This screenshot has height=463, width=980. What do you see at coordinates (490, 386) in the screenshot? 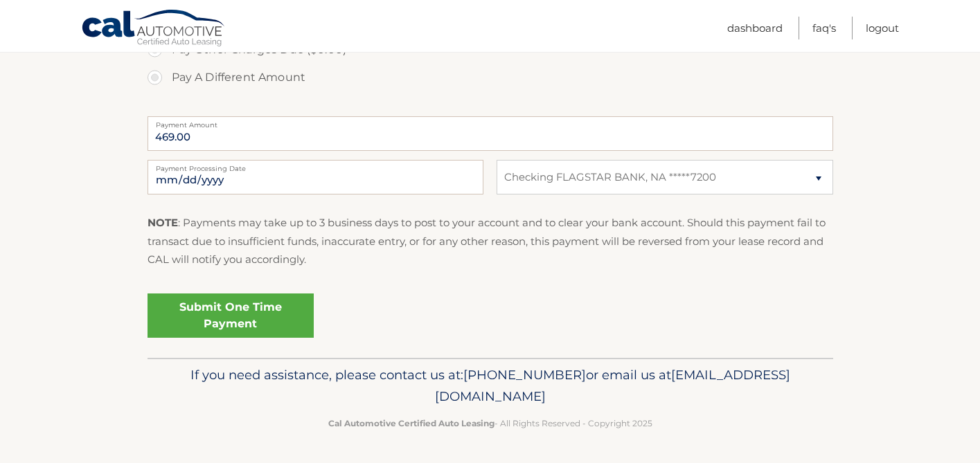
I see `p: If you need assistance, please contact us at: or email us at` at bounding box center [490, 386].